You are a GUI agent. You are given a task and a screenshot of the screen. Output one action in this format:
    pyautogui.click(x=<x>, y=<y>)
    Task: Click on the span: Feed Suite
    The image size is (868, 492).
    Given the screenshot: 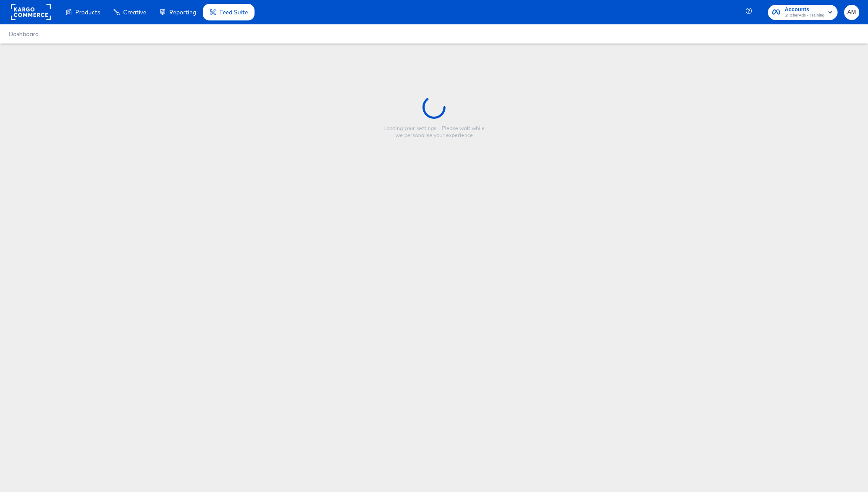 What is the action you would take?
    pyautogui.click(x=233, y=13)
    